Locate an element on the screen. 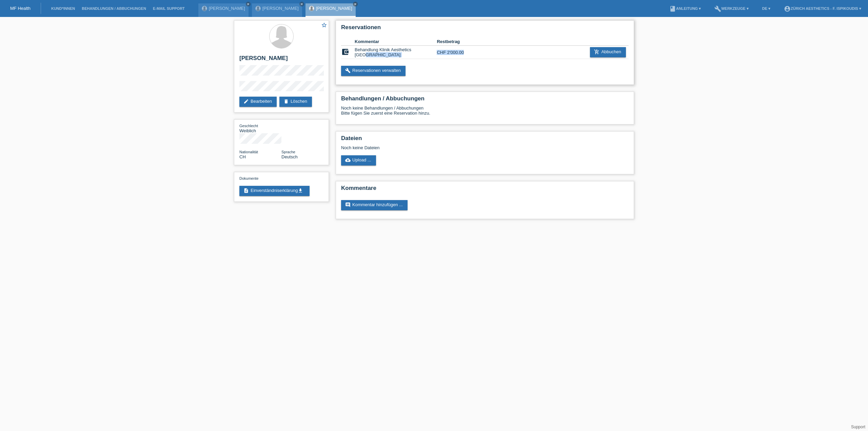 The height and width of the screenshot is (431, 868). div: Noch keine Behandlungen / Abbuchungen Bitte fügen Sie zuerst eine Reservation hinzu. is located at coordinates (485, 113).